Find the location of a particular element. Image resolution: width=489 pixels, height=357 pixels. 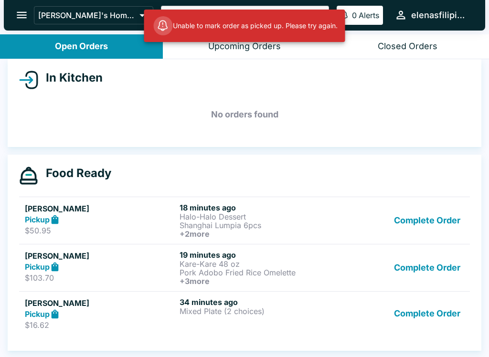

button: elenasfilipinofoods is located at coordinates (432, 15).